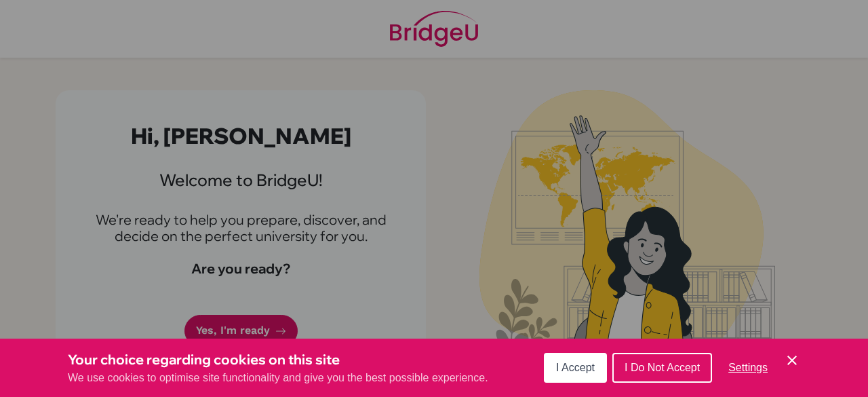  I want to click on span: I Do Not Accept, so click(662, 367).